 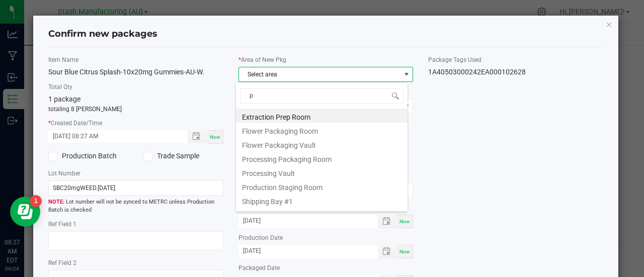 What do you see at coordinates (136, 87) in the screenshot?
I see `label: Total Qty` at bounding box center [136, 87].